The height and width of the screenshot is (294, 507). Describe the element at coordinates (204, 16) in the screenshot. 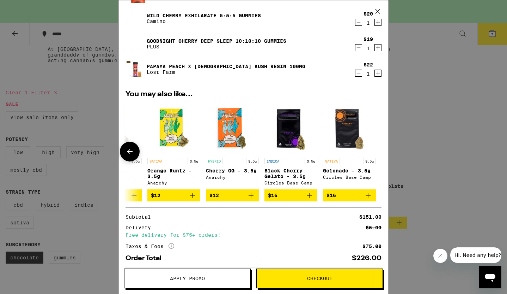

I see `a: Wild Cherry Exhilarate 5:5:5 Gummies` at that location.